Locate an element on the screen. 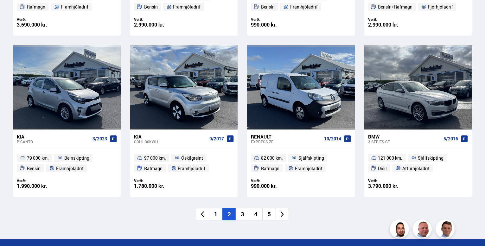  a: Kia Soul 30KWH 9/2017 97 000 km. Óskilgreint Rafmagn Framhjóladrif Verð: 1.780.000 kr. is located at coordinates (184, 164).